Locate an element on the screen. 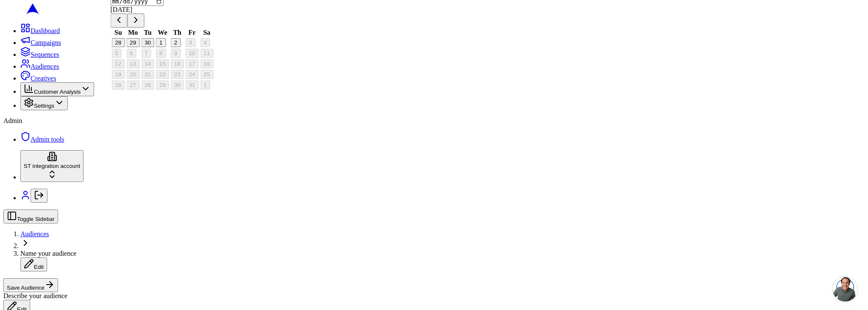  th: Thursday is located at coordinates (177, 32).